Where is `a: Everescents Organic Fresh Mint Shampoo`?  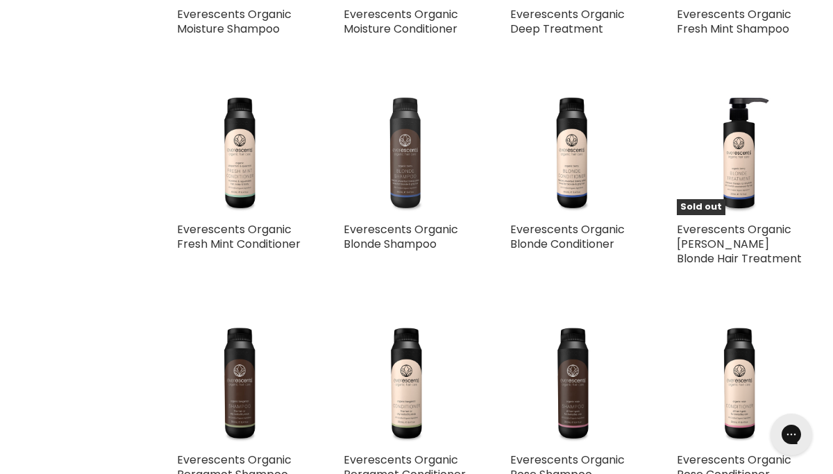
a: Everescents Organic Fresh Mint Shampoo is located at coordinates (733, 22).